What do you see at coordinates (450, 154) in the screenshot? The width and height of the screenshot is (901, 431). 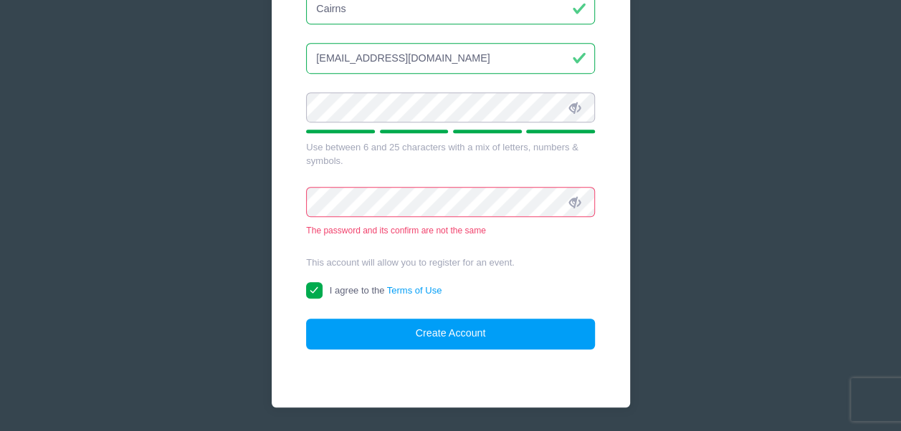 I see `div: Use between 6 and 25 characters with a mix of letters, numbers & symbols.` at bounding box center [450, 154].